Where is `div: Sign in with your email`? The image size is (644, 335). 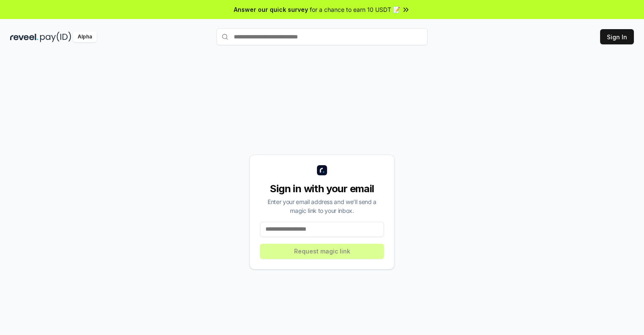 div: Sign in with your email is located at coordinates (322, 189).